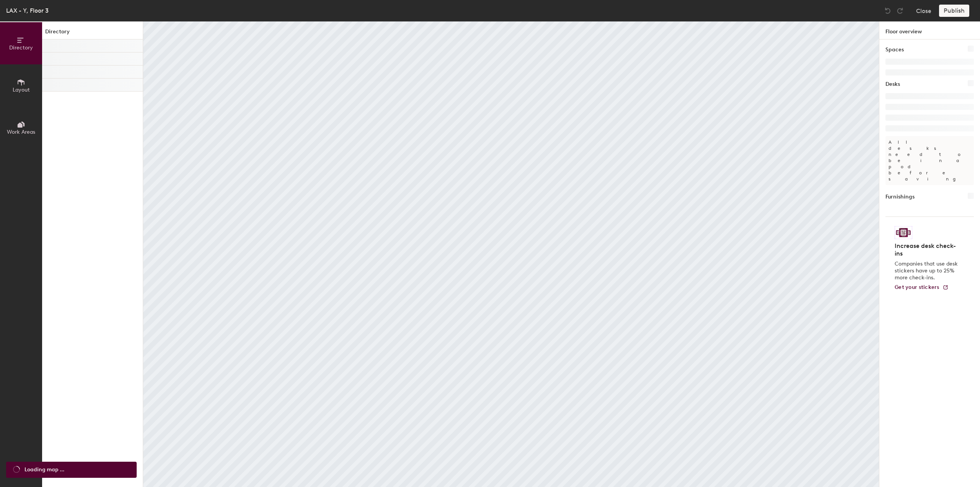 The height and width of the screenshot is (487, 980). I want to click on span: Loading map ..., so click(44, 470).